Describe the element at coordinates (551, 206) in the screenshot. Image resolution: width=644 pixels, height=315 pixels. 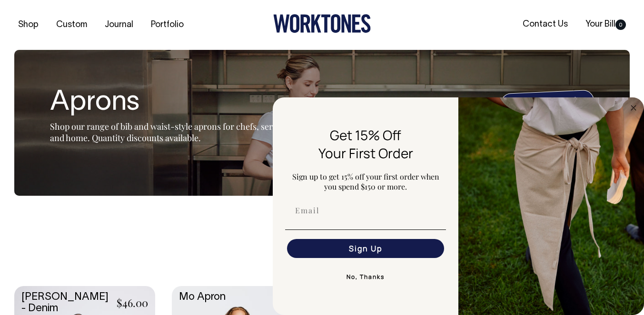
I see `img: 5e34ad8f-4f05-4173-92a8-ea475ee49ac9.jpeg` at that location.